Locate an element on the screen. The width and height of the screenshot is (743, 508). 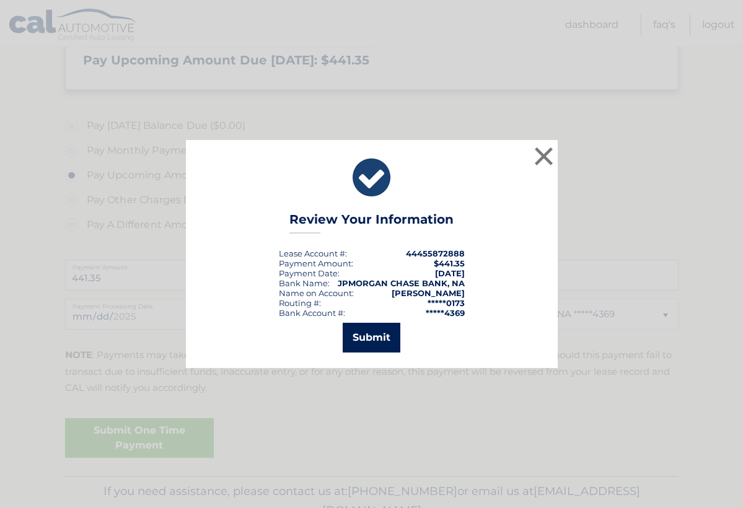
span: $441.35 is located at coordinates (449, 263).